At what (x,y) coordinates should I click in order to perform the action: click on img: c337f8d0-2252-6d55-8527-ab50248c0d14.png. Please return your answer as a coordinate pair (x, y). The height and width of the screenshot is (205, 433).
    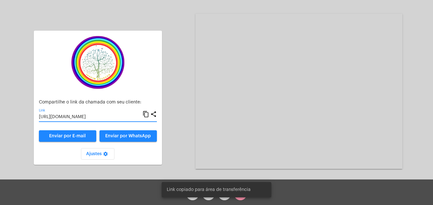
    Looking at the image, I should click on (98, 62).